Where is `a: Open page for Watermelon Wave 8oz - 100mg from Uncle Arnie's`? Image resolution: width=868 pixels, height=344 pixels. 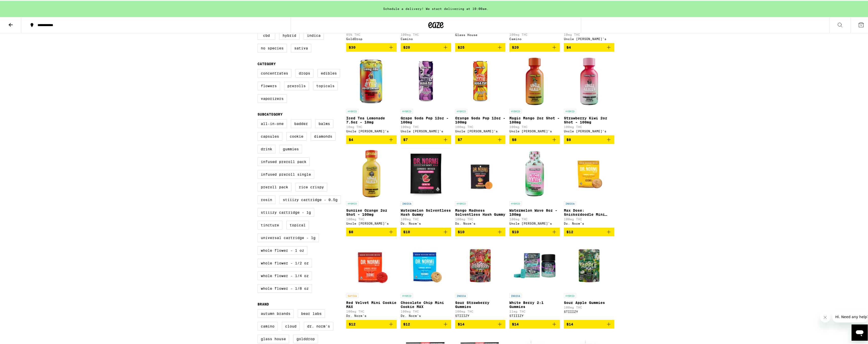
a: Open page for Watermelon Wave 8oz - 100mg from Uncle Arnie's is located at coordinates (535, 187).